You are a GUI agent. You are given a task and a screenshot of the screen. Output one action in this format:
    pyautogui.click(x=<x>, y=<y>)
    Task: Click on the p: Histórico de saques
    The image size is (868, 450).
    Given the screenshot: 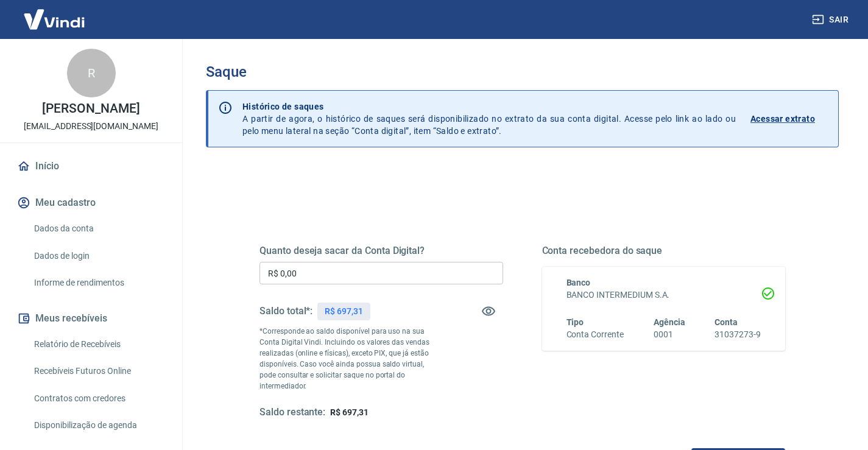 What is the action you would take?
    pyautogui.click(x=489, y=107)
    